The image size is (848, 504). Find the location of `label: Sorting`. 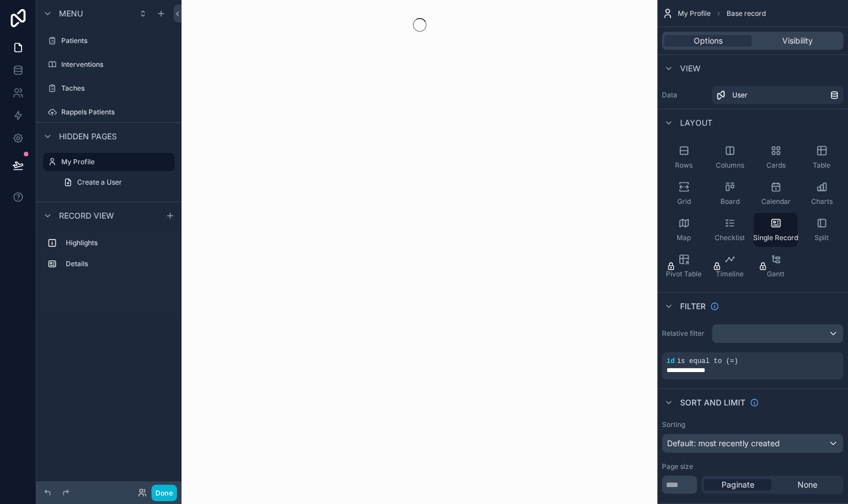

label: Sorting is located at coordinates (674, 425).